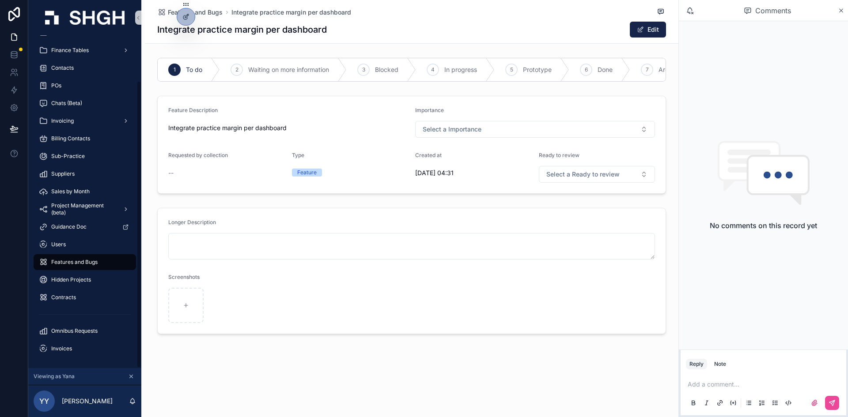 The height and width of the screenshot is (417, 848). What do you see at coordinates (433, 70) in the screenshot?
I see `span: 4` at bounding box center [433, 70].